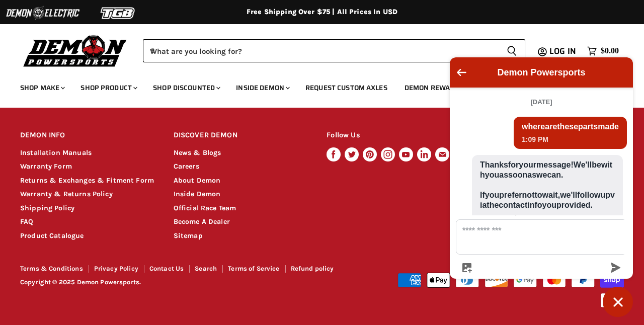  I want to click on a: Become A Dealer, so click(202, 221).